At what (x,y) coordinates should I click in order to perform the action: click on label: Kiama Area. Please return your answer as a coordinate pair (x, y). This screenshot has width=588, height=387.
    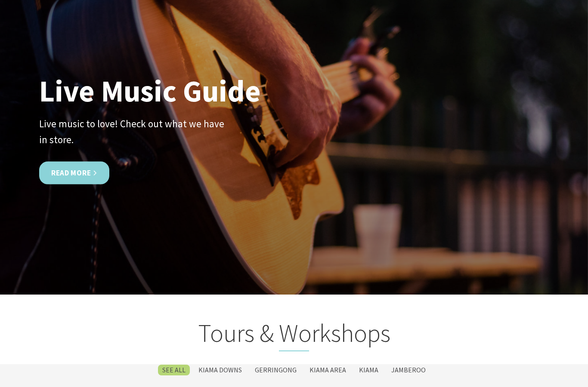
    Looking at the image, I should click on (328, 370).